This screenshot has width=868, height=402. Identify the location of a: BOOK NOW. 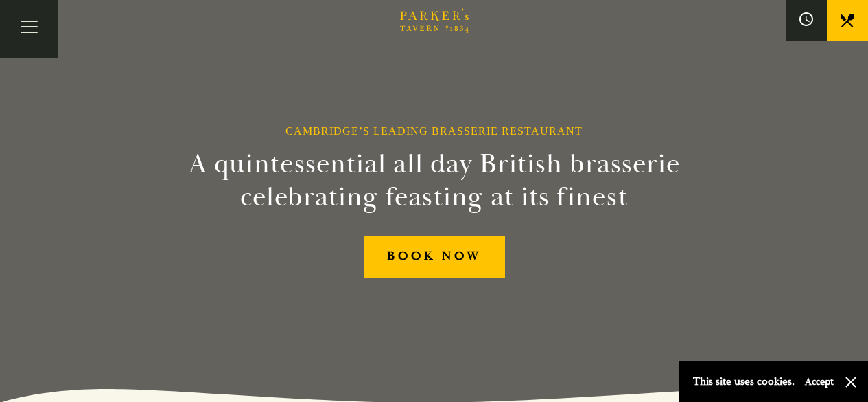
(434, 256).